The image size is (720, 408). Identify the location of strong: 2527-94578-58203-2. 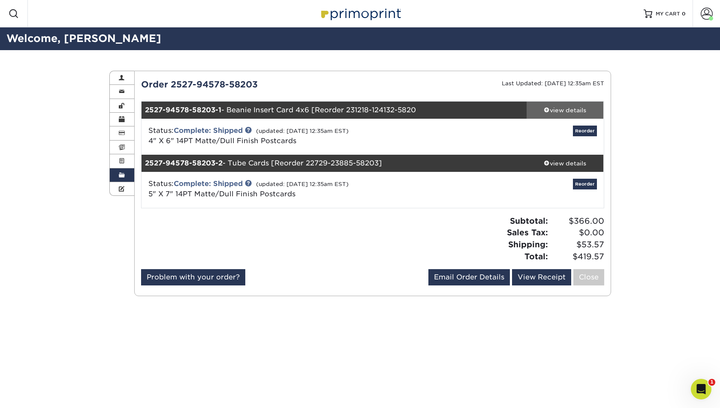
(183, 163).